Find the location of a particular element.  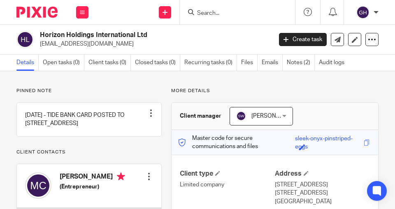

i: Primary is located at coordinates (121, 177).